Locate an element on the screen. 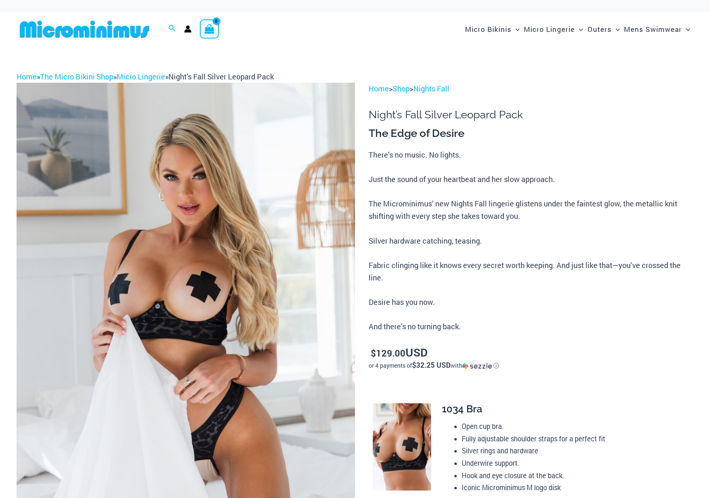 This screenshot has width=710, height=498. a: Nights Fall Silver Leopard 1036 Bra is located at coordinates (402, 447).